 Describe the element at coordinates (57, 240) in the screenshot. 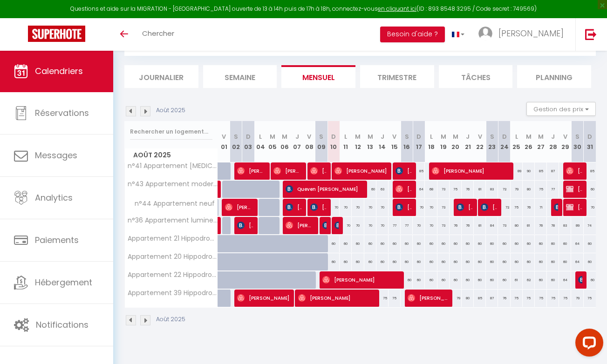

I see `span: Paiements` at that location.